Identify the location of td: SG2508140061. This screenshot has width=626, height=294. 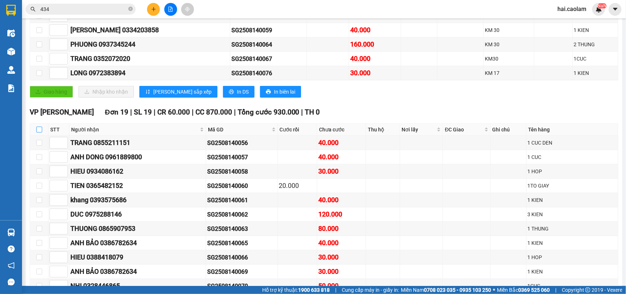
(242, 200).